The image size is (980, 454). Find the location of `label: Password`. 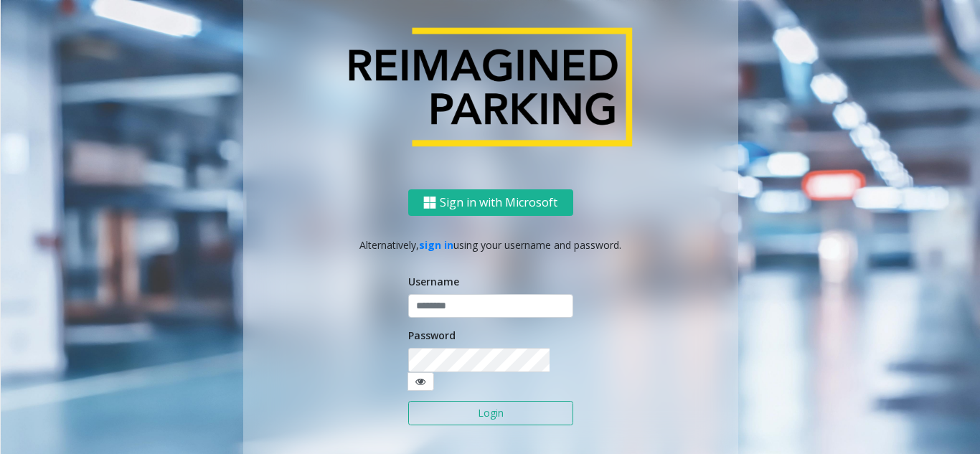

label: Password is located at coordinates (432, 335).